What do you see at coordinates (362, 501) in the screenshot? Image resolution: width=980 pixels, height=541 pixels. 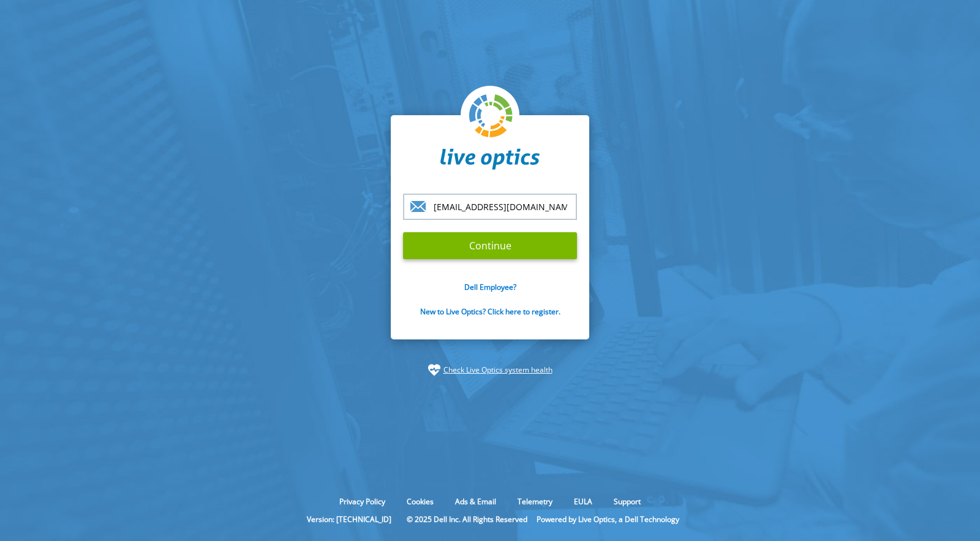 I see `a: Privacy Policy` at bounding box center [362, 501].